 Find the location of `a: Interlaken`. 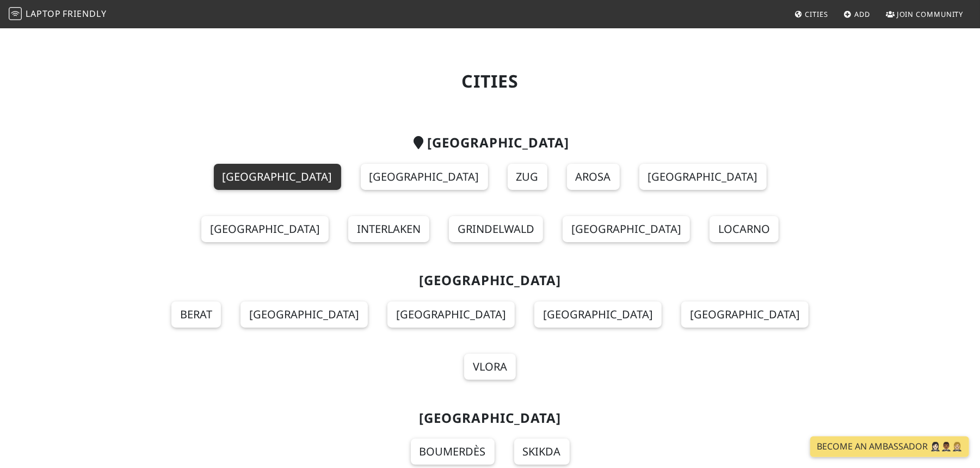

a: Interlaken is located at coordinates (389, 229).